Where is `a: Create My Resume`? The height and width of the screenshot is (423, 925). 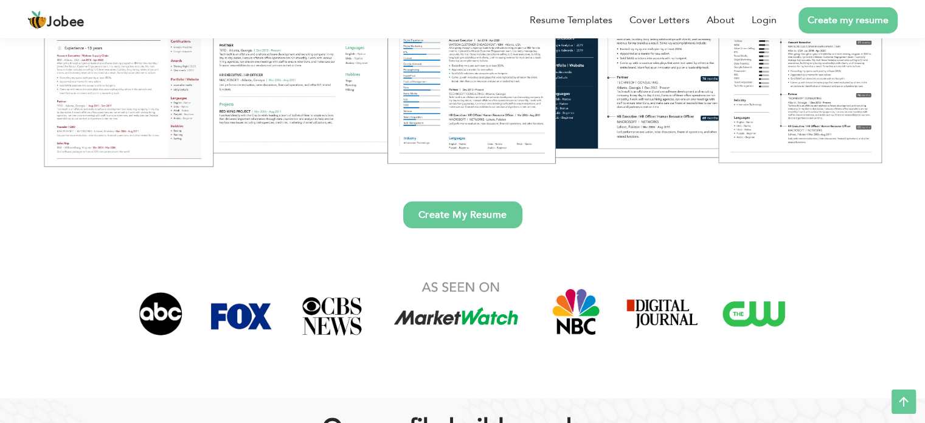
a: Create My Resume is located at coordinates (463, 215).